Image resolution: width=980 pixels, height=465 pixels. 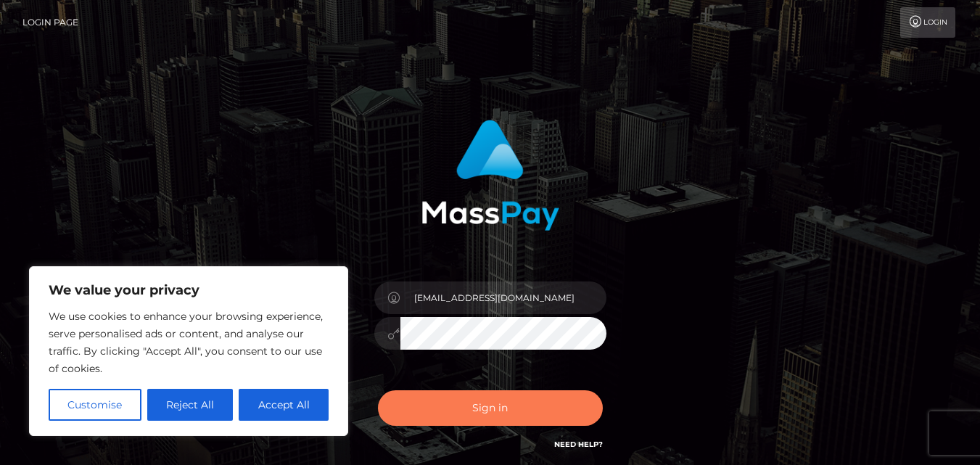 I want to click on button: Customise, so click(x=95, y=404).